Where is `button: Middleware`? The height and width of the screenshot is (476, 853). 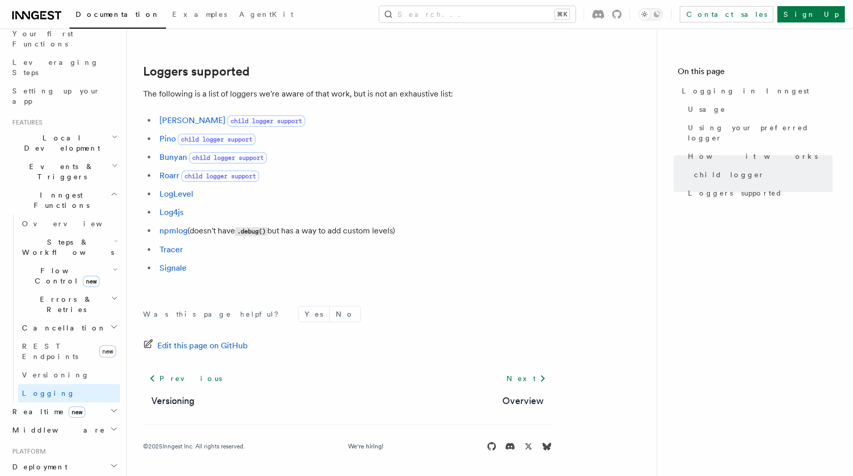 button: Middleware is located at coordinates (64, 430).